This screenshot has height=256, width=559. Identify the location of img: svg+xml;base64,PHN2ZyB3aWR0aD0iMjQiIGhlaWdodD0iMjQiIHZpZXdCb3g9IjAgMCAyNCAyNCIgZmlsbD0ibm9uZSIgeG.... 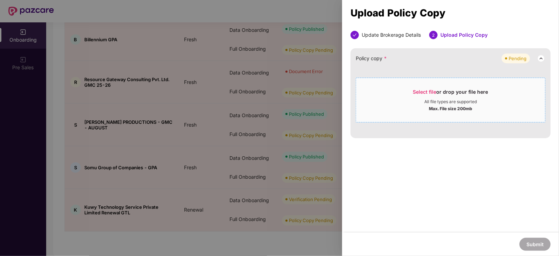
(541, 58).